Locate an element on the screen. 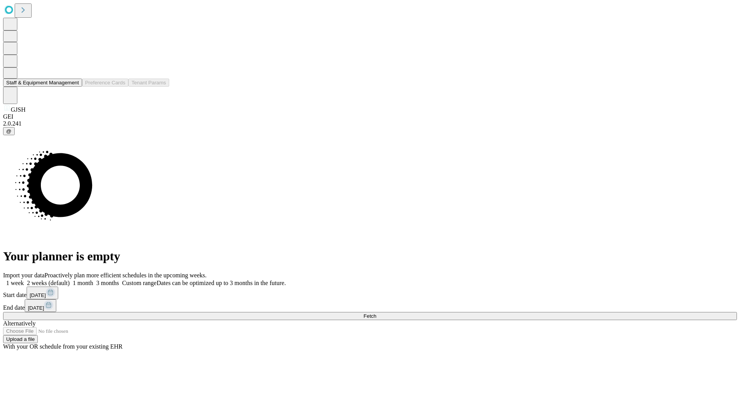  button: Upload a file is located at coordinates (20, 339).